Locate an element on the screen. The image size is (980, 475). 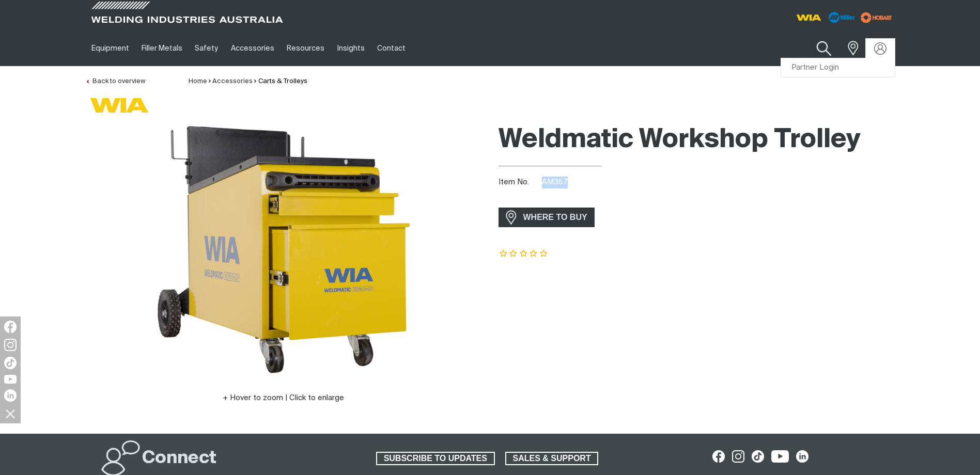
img: YouTube is located at coordinates (11, 379).